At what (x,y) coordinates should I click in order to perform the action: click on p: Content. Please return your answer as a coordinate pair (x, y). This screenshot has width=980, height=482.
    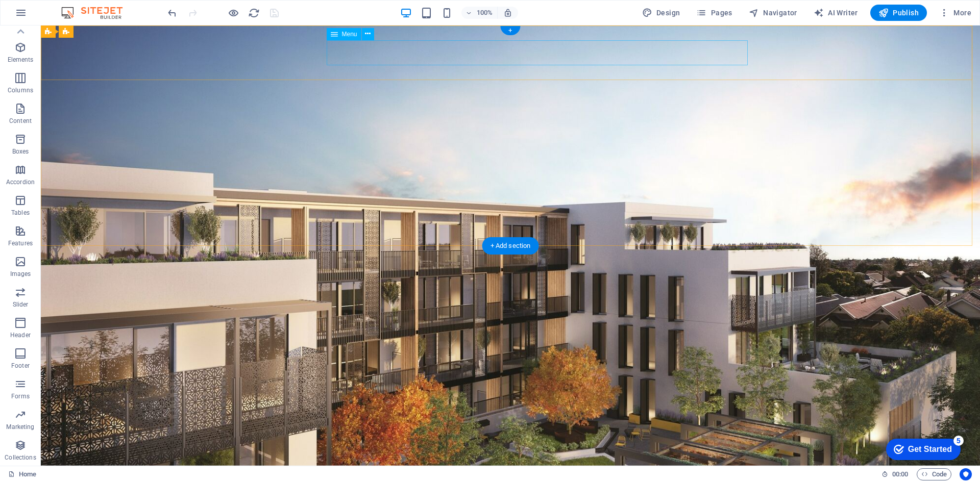
    Looking at the image, I should click on (20, 121).